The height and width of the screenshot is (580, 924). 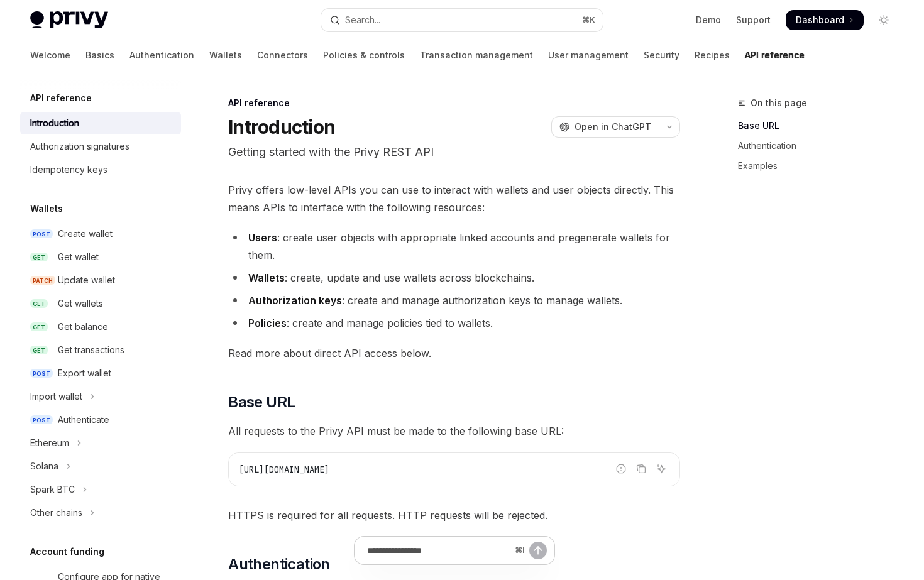 What do you see at coordinates (454, 323) in the screenshot?
I see `li: : create and manage policies tied to wallets.` at bounding box center [454, 323].